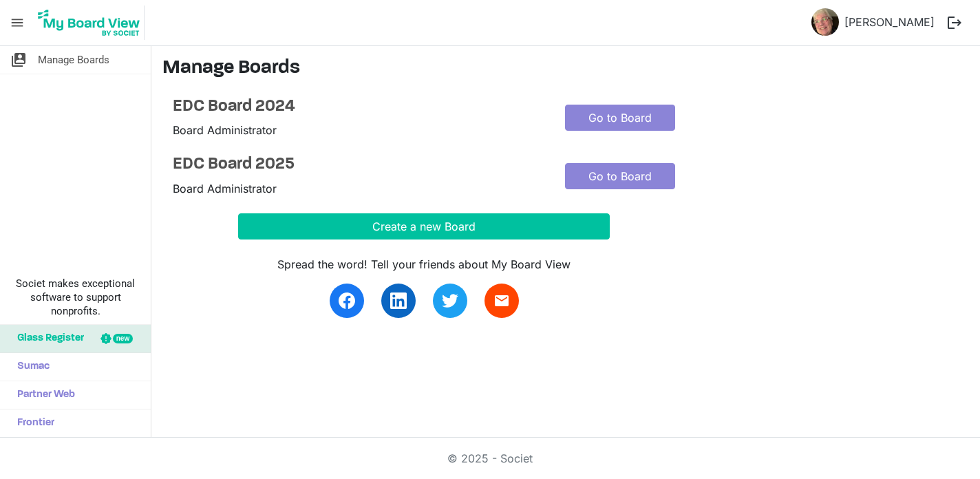 The image size is (980, 479). Describe the element at coordinates (89, 23) in the screenshot. I see `img: My Board View Logo` at that location.